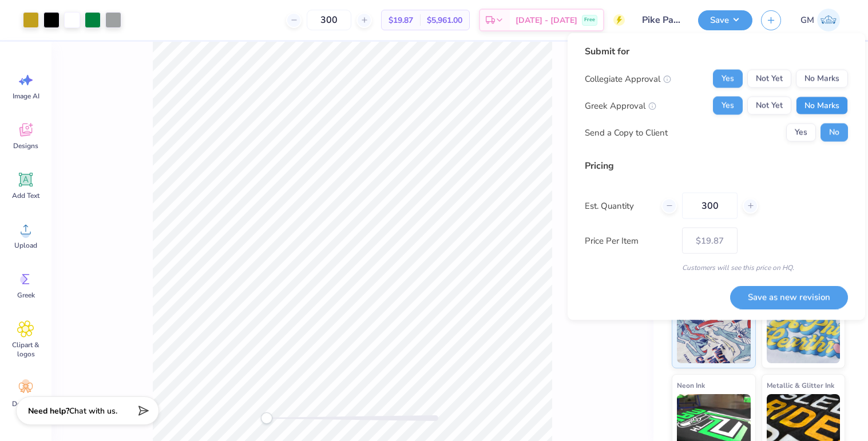 Image resolution: width=868 pixels, height=441 pixels. Describe the element at coordinates (26, 404) in the screenshot. I see `span: Decorate` at that location.